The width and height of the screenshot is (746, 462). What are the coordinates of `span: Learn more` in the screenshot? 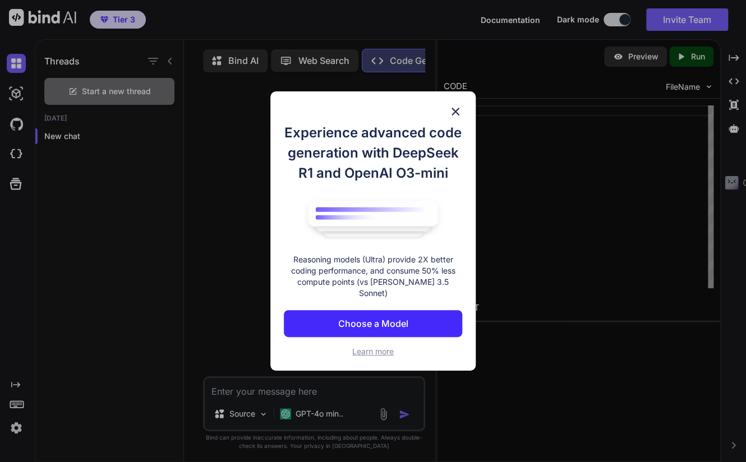 It's located at (373, 351).